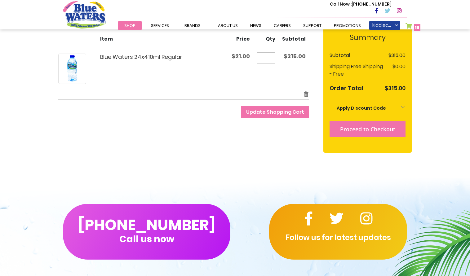  Describe the element at coordinates (341, 4) in the screenshot. I see `span: Call Now :` at that location.